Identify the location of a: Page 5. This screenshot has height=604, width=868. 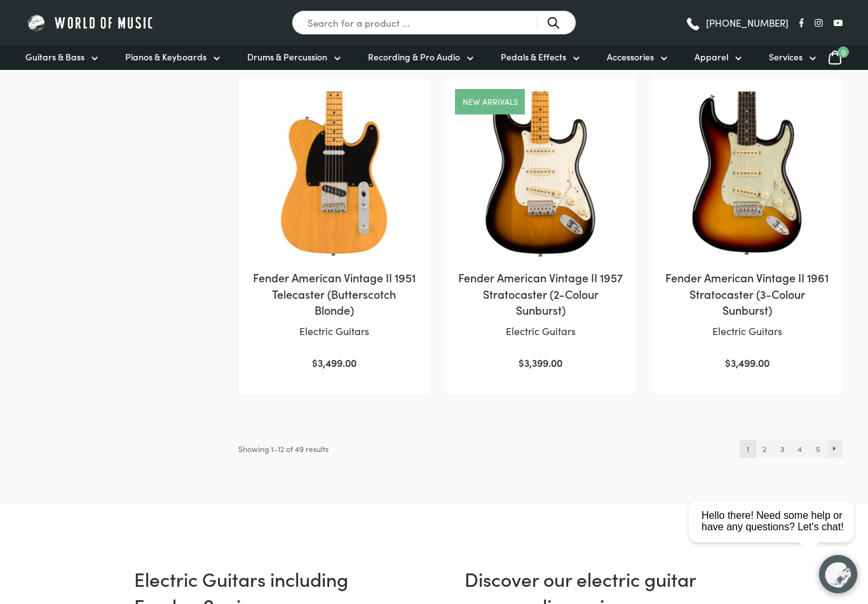
(817, 449).